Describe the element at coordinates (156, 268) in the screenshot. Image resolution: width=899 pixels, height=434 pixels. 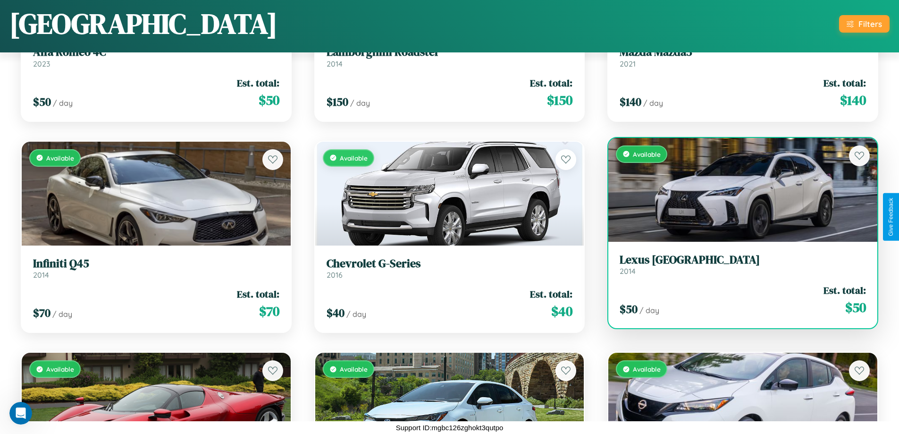
I see `a: Infiniti Q452014` at that location.